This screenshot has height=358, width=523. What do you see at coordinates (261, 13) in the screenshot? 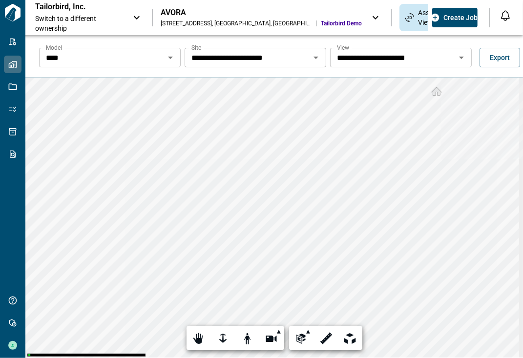
I see `div: AVORA` at bounding box center [261, 13].